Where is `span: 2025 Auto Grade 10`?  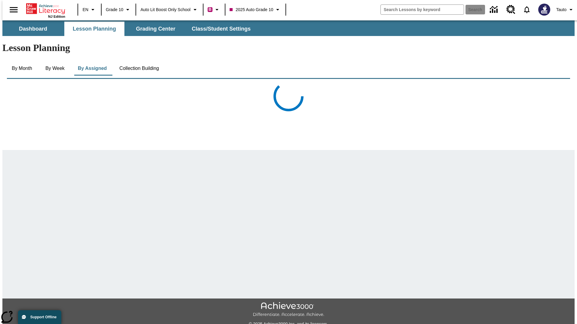
span: 2025 Auto Grade 10 is located at coordinates (251, 10).